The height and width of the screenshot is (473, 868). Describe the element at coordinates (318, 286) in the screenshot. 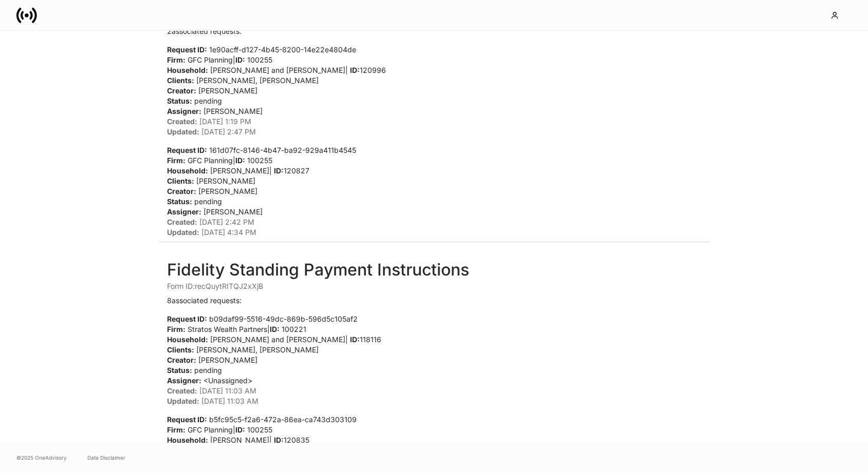

I see `p: Form ID: recQuytRITQJ2xXjB` at that location.